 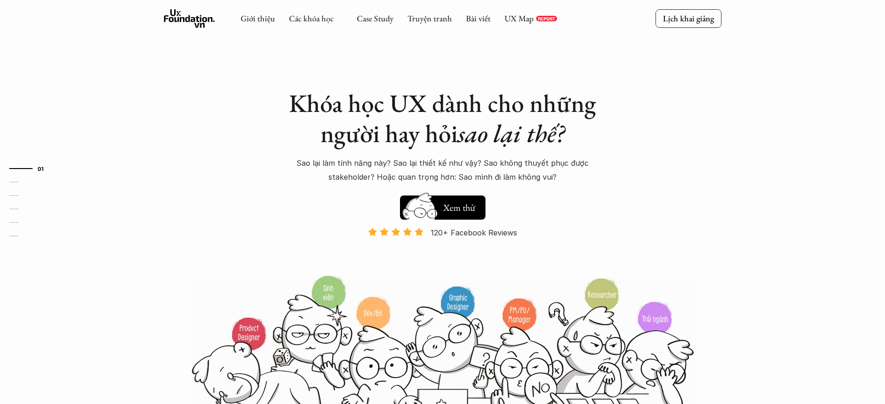 I want to click on a: Truyện tranh, so click(x=430, y=18).